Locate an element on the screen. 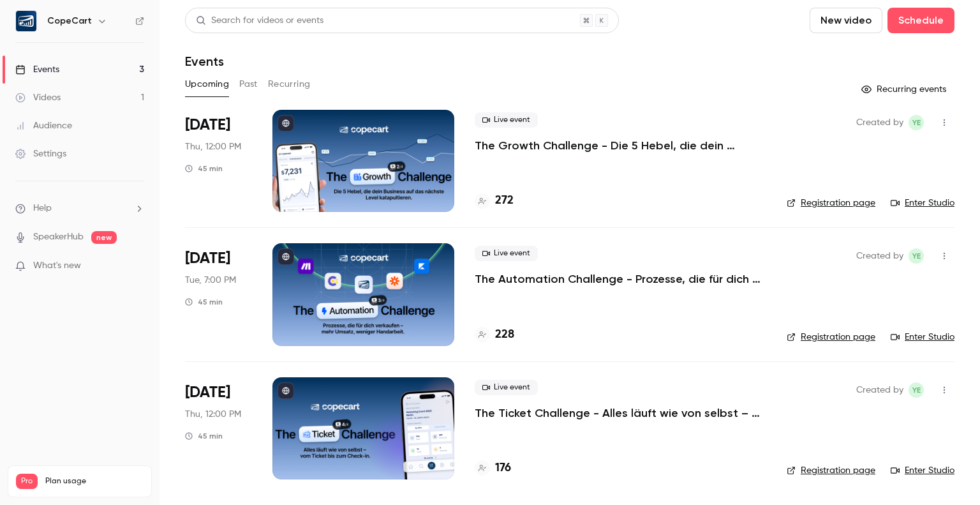  div: Settings is located at coordinates (41, 154).